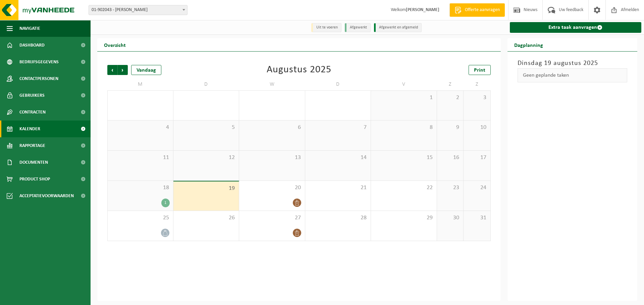  Describe the element at coordinates (451, 158) in the screenshot. I see `span: 16` at that location.